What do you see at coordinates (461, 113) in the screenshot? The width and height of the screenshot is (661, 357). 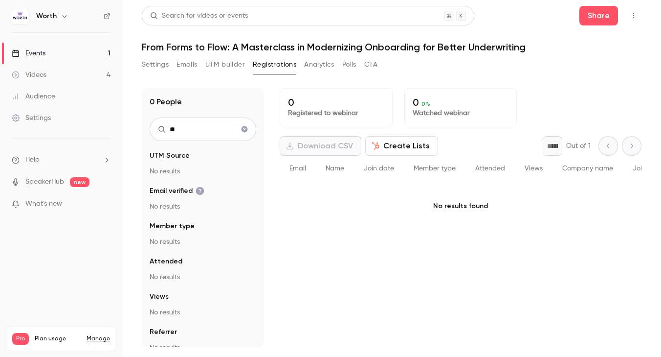 I see `p: Watched webinar` at bounding box center [461, 113].